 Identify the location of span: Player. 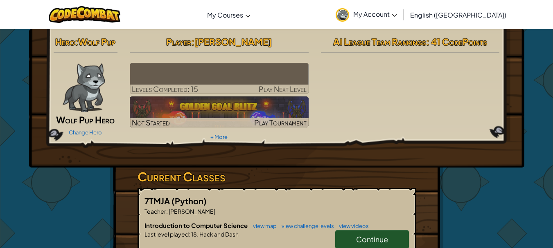
(178, 42).